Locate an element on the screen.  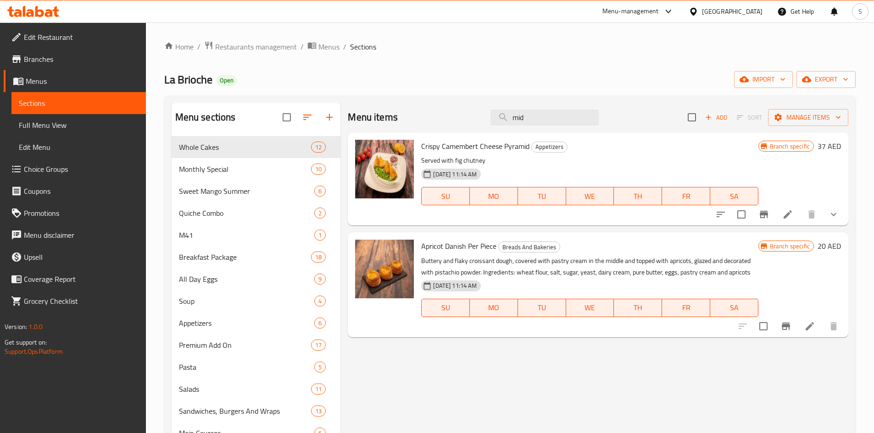
h6: 37 AED is located at coordinates (829, 146).